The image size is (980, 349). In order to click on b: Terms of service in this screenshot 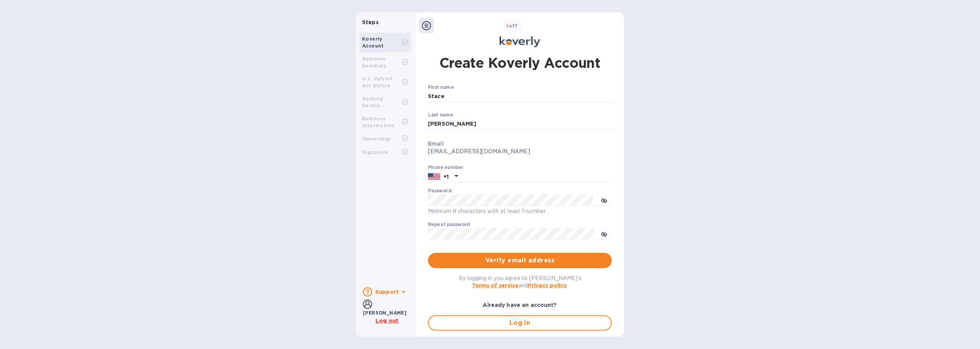, I will do `click(495, 286)`.